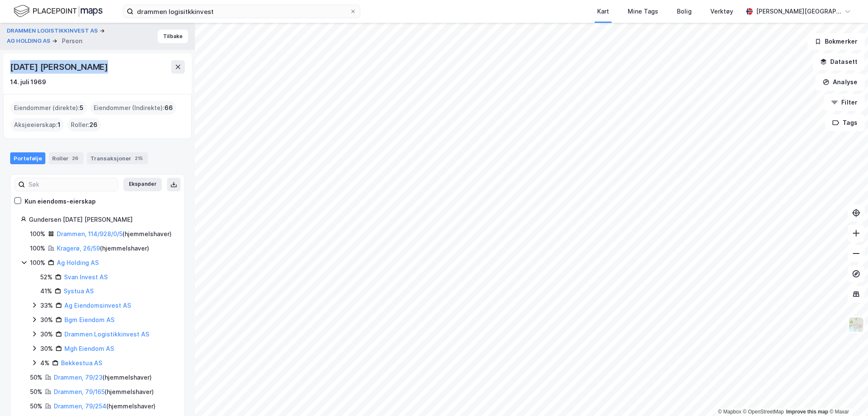 This screenshot has height=416, width=868. I want to click on a: Bgm Eiendom AS, so click(90, 319).